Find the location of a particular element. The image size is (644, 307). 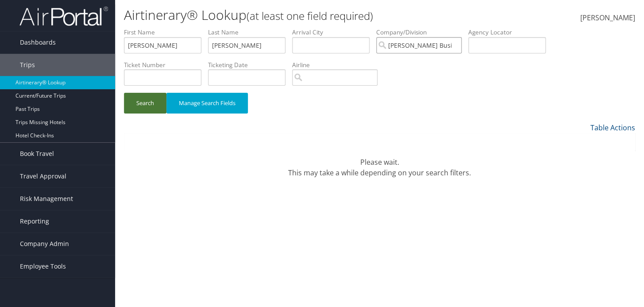

label: Ticket Number is located at coordinates (166, 65).